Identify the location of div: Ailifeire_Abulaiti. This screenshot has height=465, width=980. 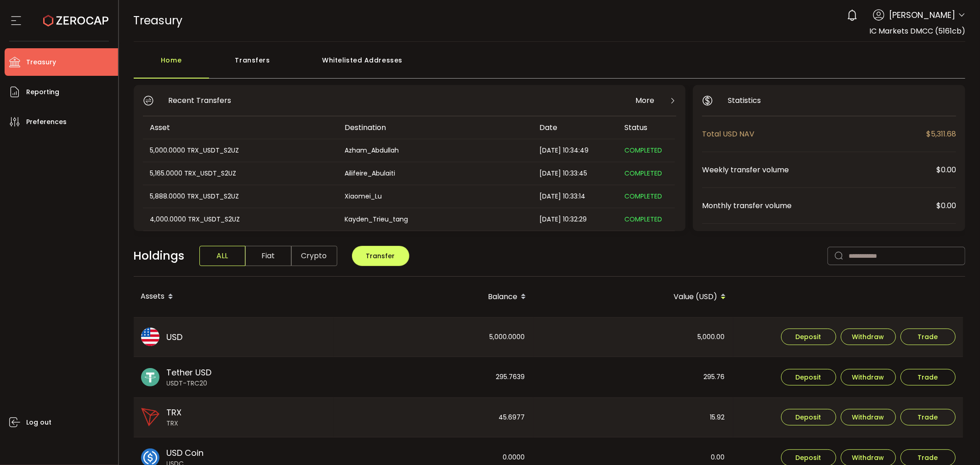
(435, 173).